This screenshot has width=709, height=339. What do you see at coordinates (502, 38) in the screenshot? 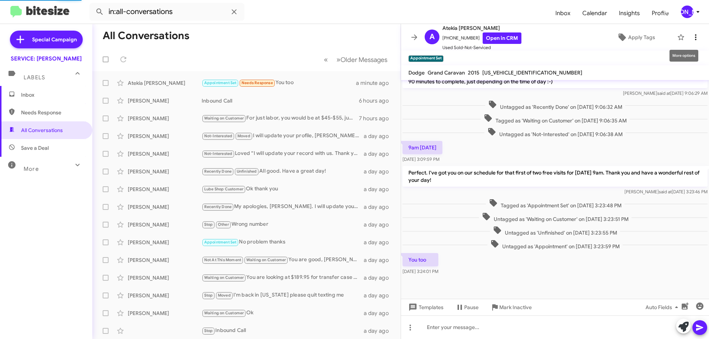
I see `a: Open in CRM` at bounding box center [502, 38].